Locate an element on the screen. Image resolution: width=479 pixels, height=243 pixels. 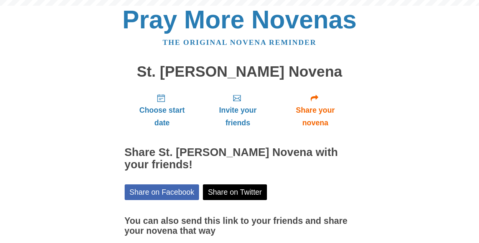
h3: You can also send this link to your friends and share your novena that way is located at coordinates (240, 226).